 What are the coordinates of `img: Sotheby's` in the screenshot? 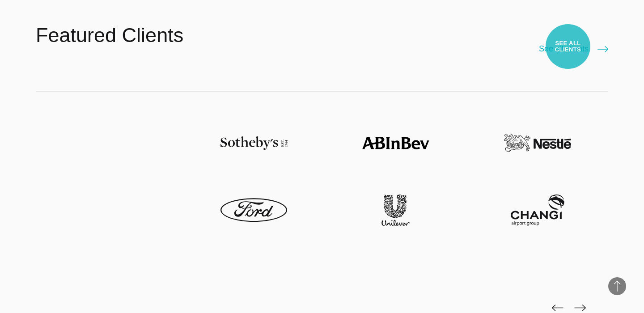 It's located at (254, 143).